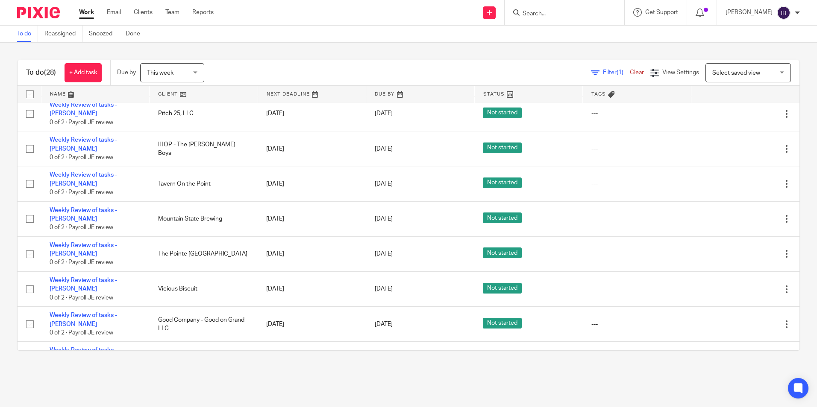  Describe the element at coordinates (661, 12) in the screenshot. I see `span: Get Support` at that location.